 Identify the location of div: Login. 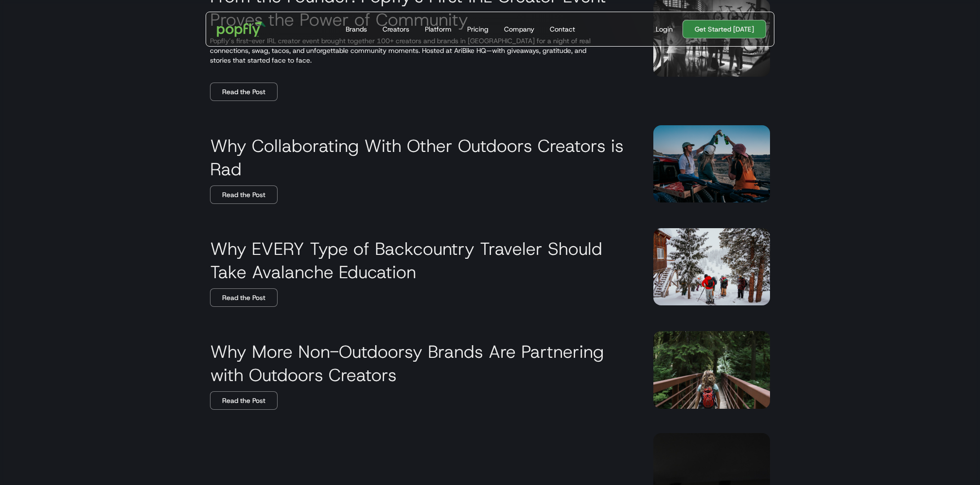
(664, 29).